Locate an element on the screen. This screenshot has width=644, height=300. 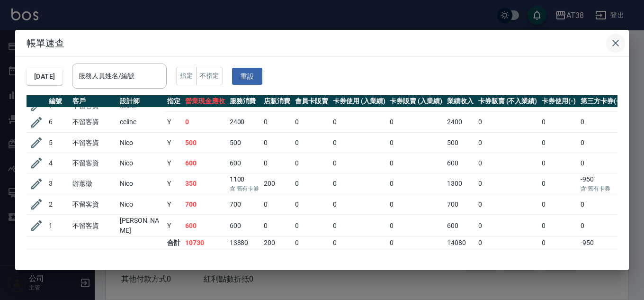
th: 客戶 is located at coordinates (94, 102).